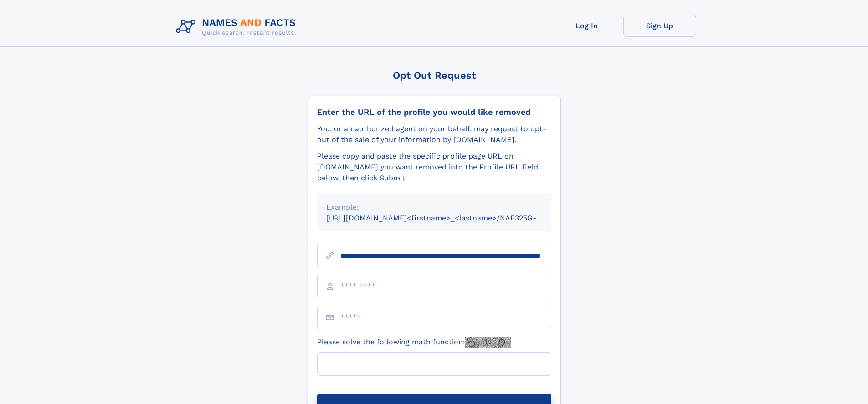 This screenshot has height=404, width=868. Describe the element at coordinates (434, 134) in the screenshot. I see `div: You, or an authorized agent on your behalf, may request to opt-out of the sale of your informatio...` at that location.